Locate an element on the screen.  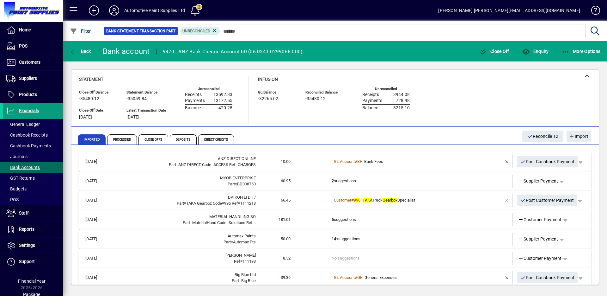
span: Truck Specialist is located at coordinates (389, 200).